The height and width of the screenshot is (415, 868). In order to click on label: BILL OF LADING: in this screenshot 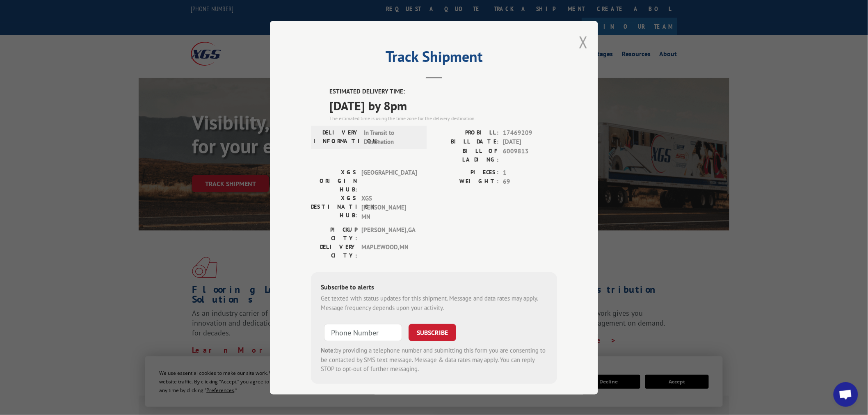, I will do `click(466, 155)`.